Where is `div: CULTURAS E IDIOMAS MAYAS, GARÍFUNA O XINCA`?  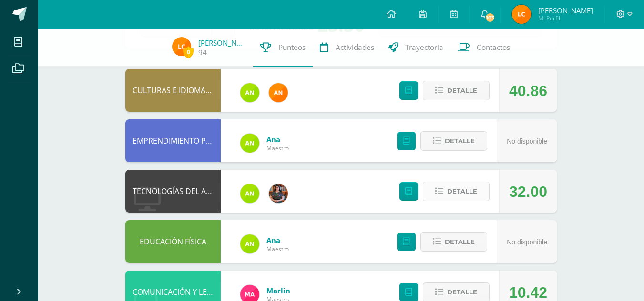
div: CULTURAS E IDIOMAS MAYAS, GARÍFUNA O XINCA is located at coordinates (173, 90).